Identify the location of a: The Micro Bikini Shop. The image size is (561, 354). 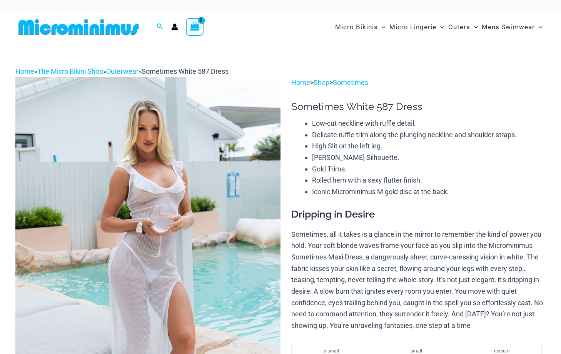
(70, 71).